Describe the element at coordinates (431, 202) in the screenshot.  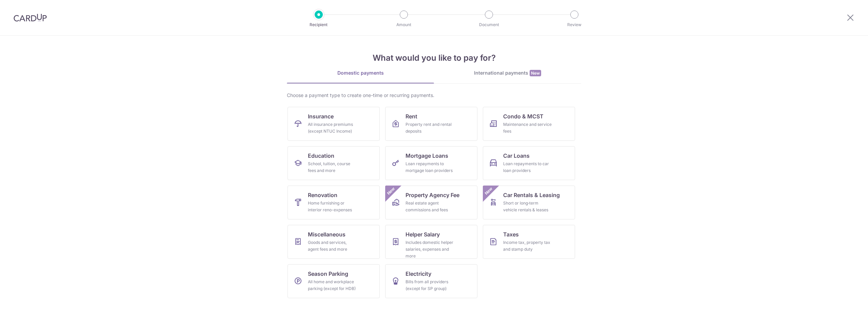
I see `a: Property Agency FeeReal estate agent commissions and feesNew` at that location.